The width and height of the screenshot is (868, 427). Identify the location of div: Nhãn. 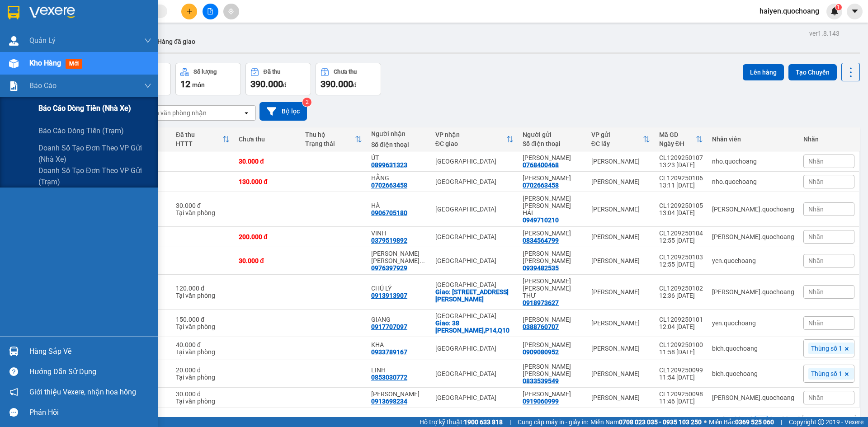
(829, 139).